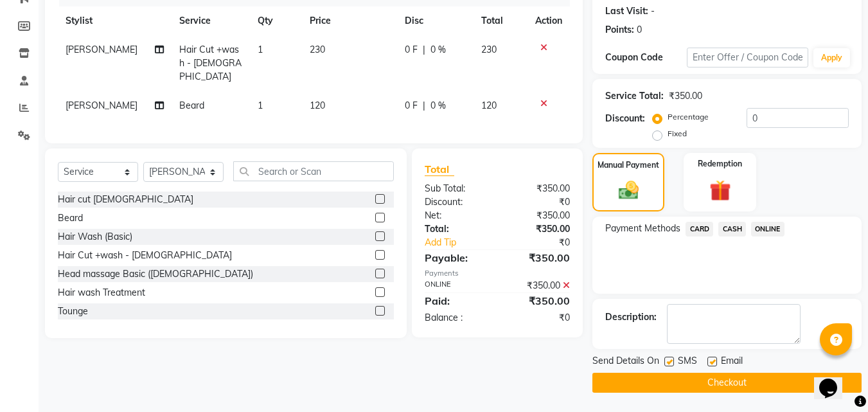 The image size is (868, 412). Describe the element at coordinates (102, 292) in the screenshot. I see `div: Hair wash Treatment` at that location.